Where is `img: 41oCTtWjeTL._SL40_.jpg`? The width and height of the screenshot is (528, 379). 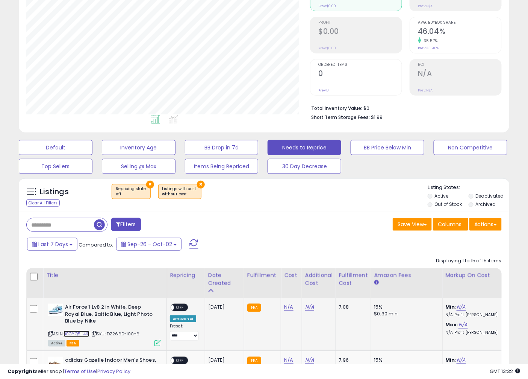 img: 41oCTtWjeTL._SL40_.jpg is located at coordinates (56, 310).